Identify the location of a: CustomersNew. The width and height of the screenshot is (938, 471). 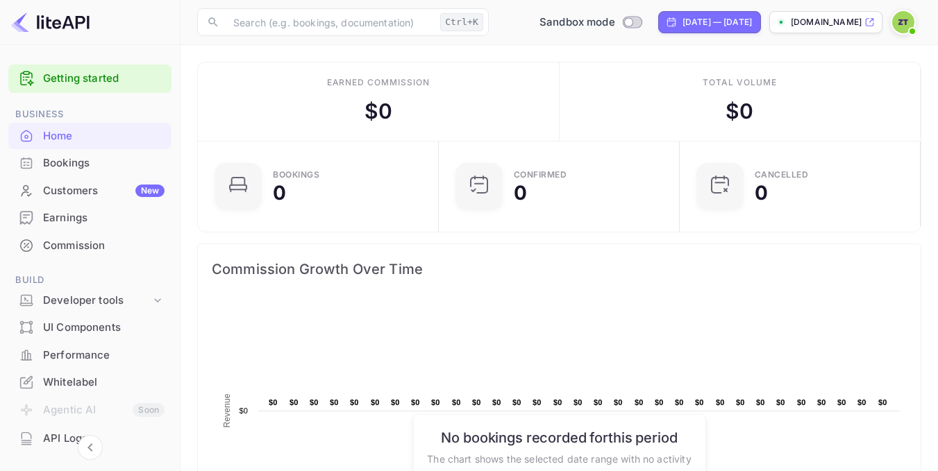
(90, 190).